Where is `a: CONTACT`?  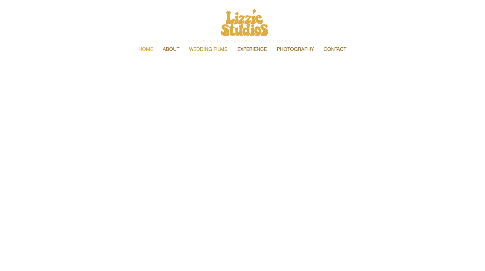 a: CONTACT is located at coordinates (335, 49).